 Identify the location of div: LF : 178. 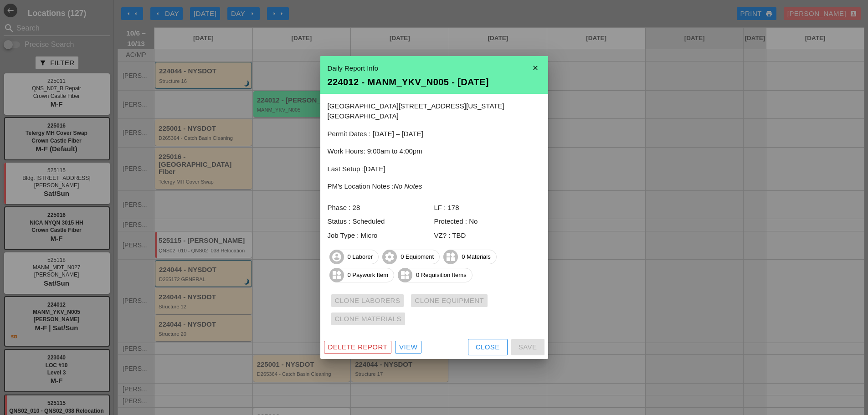
(488, 208).